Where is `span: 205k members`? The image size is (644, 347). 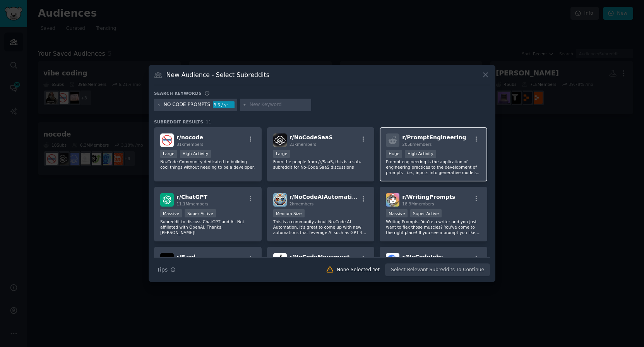
span: 205k members is located at coordinates (416, 144).